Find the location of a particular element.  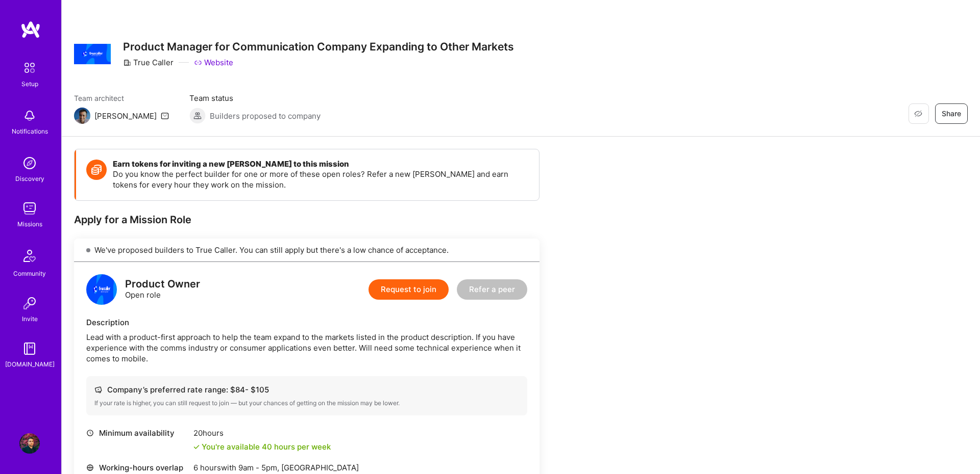

button: Request to join is located at coordinates (408, 290).